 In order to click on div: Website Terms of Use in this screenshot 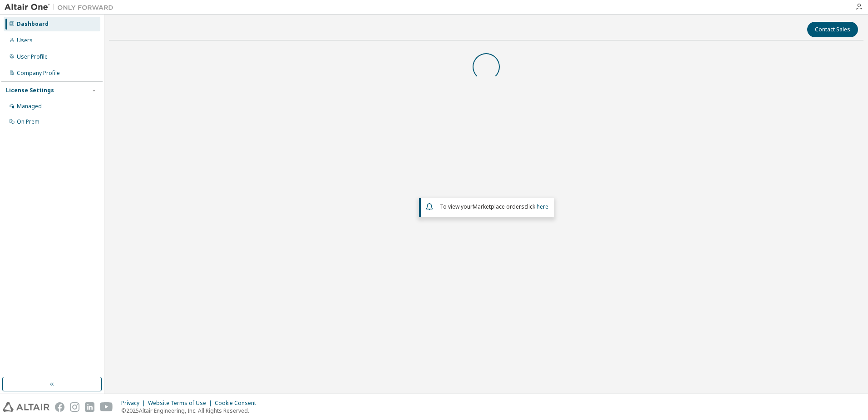, I will do `click(181, 403)`.